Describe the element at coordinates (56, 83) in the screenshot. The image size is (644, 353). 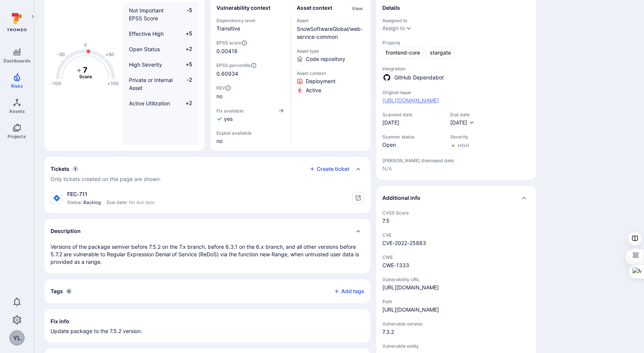
I see `text: -100` at that location.